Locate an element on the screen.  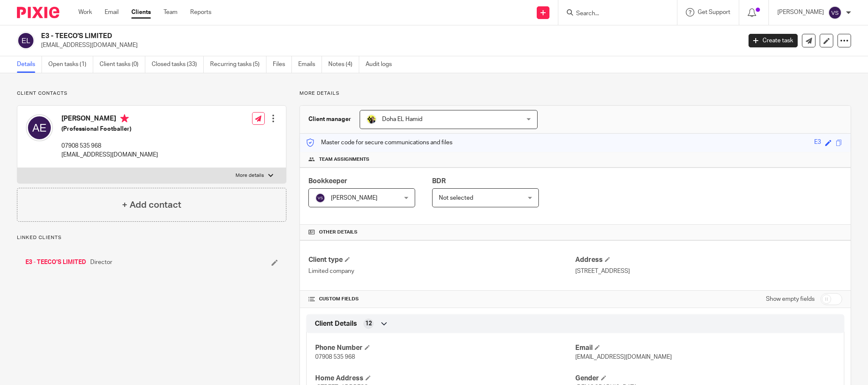
span: Director is located at coordinates (101, 263).